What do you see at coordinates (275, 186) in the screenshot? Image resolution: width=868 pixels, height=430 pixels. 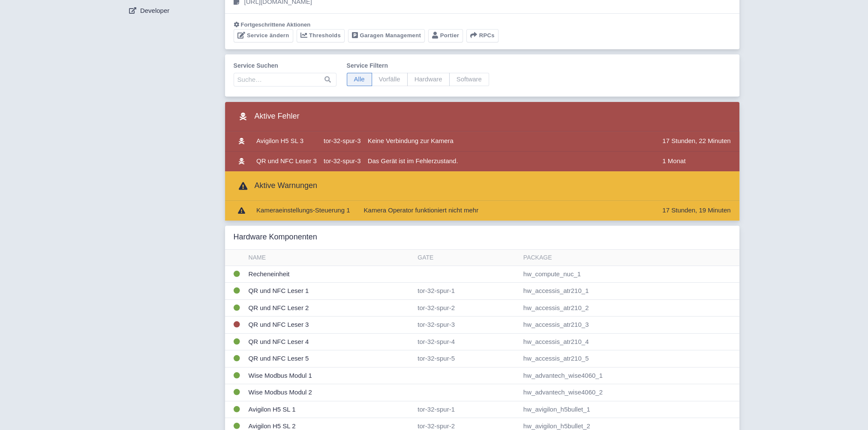 I see `h3: Aktive Warnungen` at bounding box center [275, 186].